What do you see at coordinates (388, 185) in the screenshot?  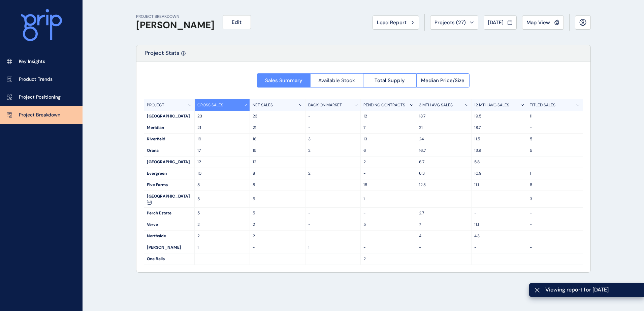 I see `p: 18` at bounding box center [388, 185].